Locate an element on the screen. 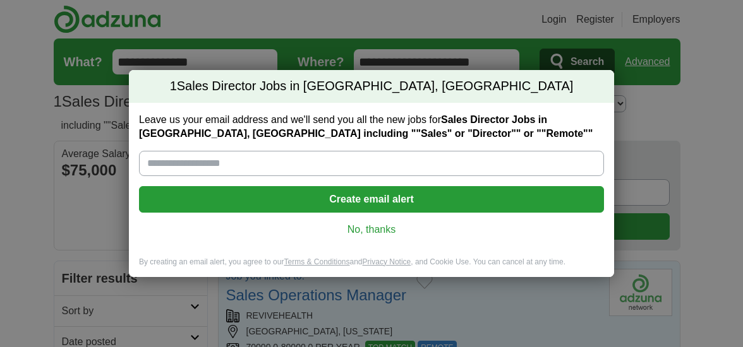  div: By creating an email alert, you agree to our and , and Cookie Use. You can cancel at any time. is located at coordinates (371, 267).